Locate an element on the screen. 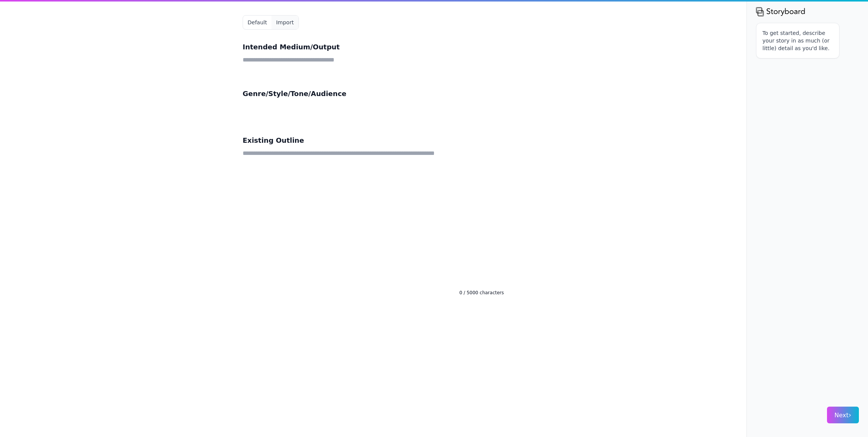 Image resolution: width=868 pixels, height=437 pixels. div: 0 / 5000 characters is located at coordinates (373, 293).